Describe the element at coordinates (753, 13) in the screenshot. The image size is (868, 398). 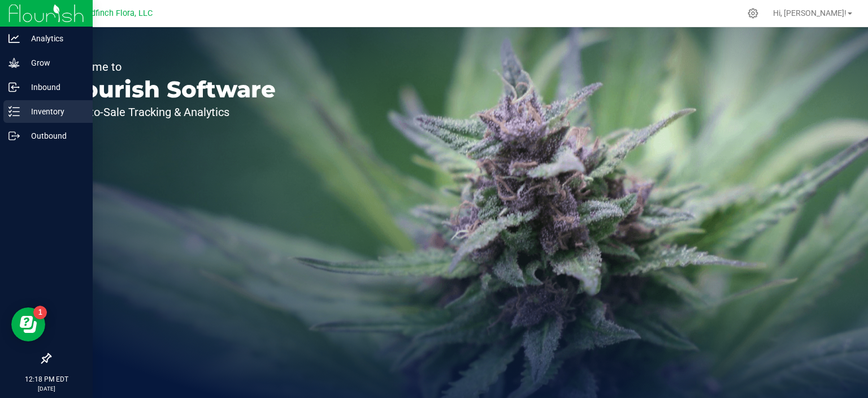
I see `div: Manage settings` at that location.